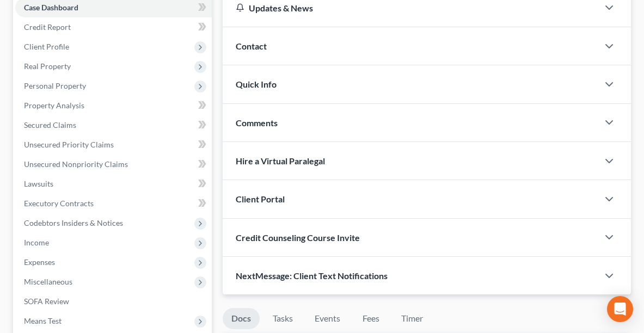  What do you see at coordinates (113, 125) in the screenshot?
I see `a: Secured Claims` at bounding box center [113, 125].